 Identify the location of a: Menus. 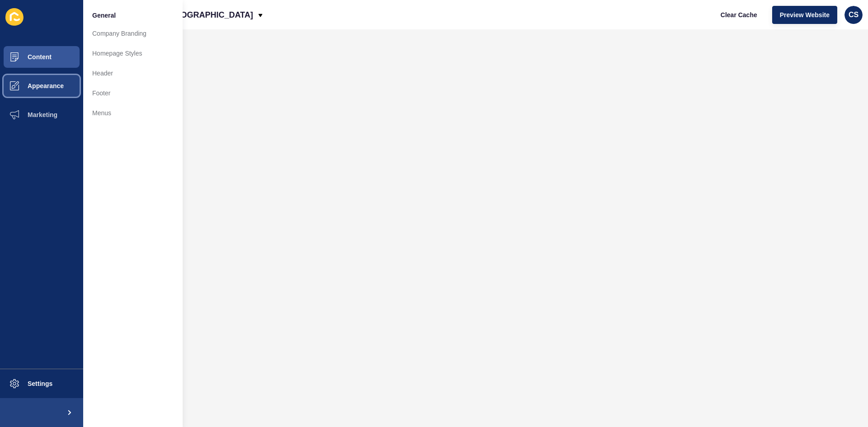
(133, 113).